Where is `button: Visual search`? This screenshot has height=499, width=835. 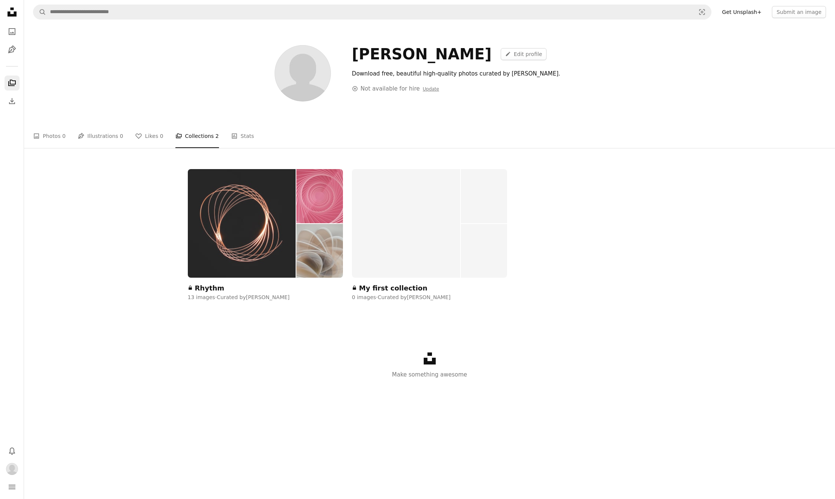
button: Visual search is located at coordinates (702, 12).